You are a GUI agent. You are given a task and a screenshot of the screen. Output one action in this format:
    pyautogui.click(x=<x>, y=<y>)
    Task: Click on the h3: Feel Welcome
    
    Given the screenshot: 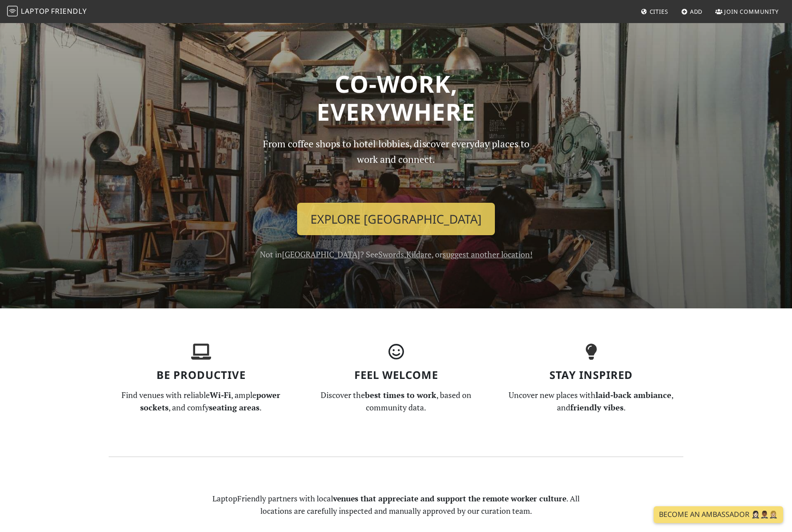 What is the action you would take?
    pyautogui.click(x=396, y=375)
    